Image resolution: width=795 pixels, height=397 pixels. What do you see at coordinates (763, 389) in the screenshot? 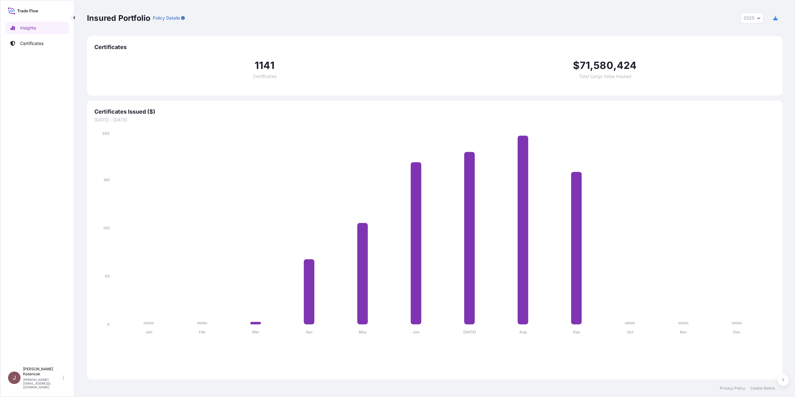
I see `p: Cookie Notice` at bounding box center [763, 389].